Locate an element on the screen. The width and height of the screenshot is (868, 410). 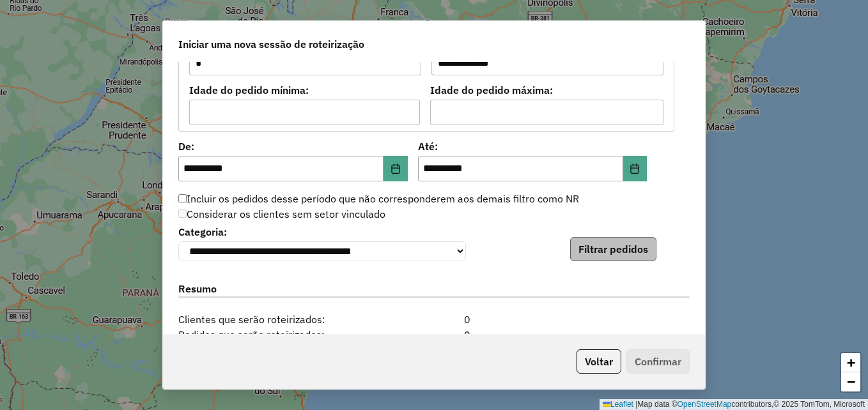
a: OpenStreetMap is located at coordinates (705, 404).